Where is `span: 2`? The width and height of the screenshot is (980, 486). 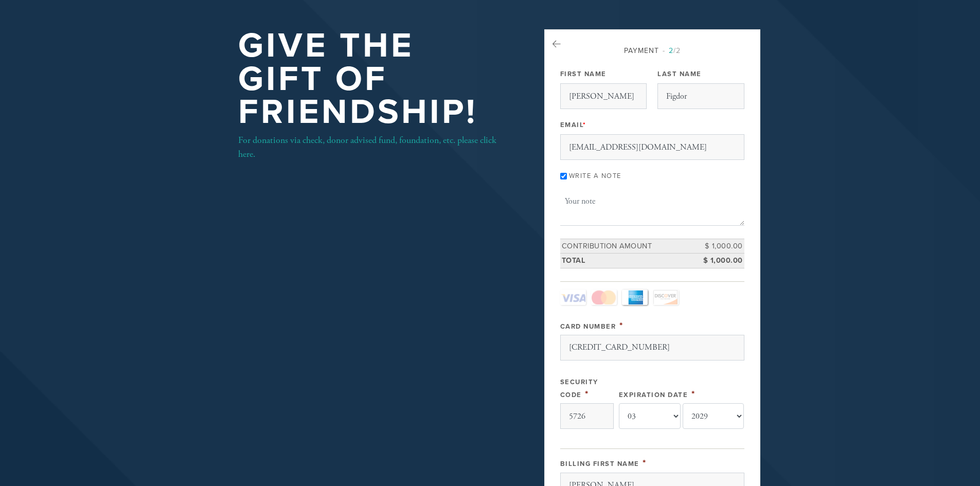
span: 2 is located at coordinates (671, 50).